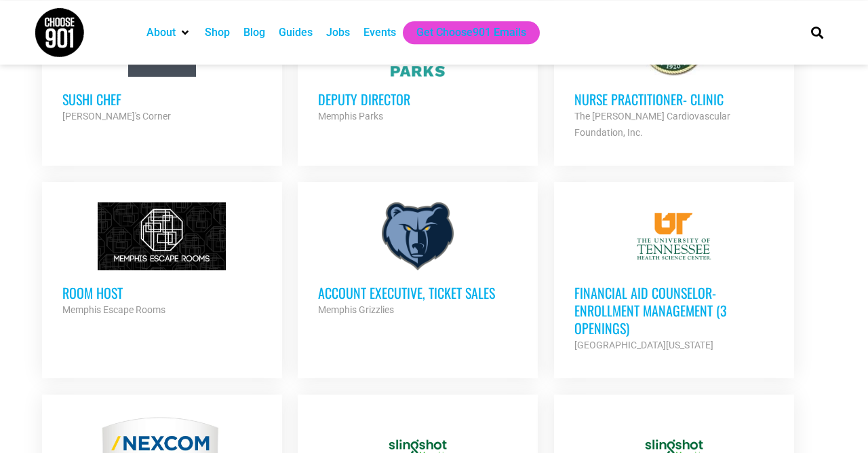  I want to click on a: Guides, so click(296, 32).